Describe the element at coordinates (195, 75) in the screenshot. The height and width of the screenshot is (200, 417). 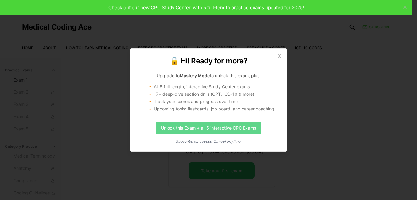
I see `strong: Mastery Mode` at that location.